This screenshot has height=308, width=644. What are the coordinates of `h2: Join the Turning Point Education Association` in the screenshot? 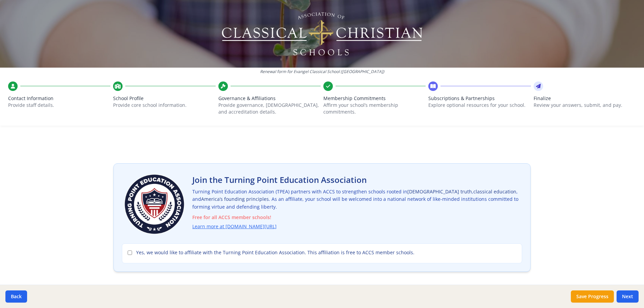 It's located at (357, 180).